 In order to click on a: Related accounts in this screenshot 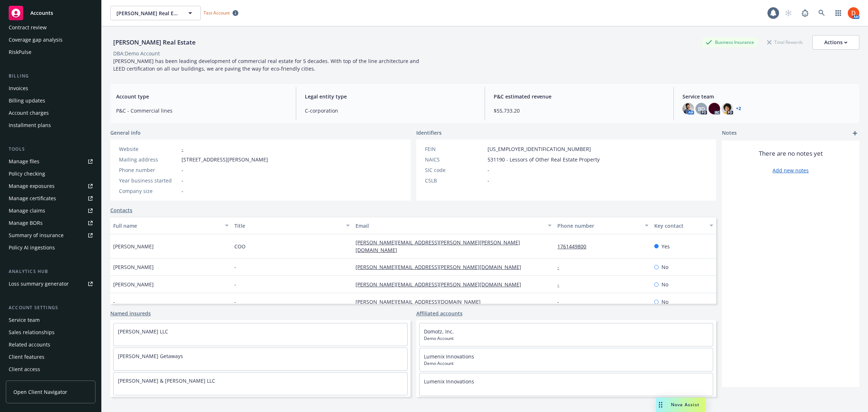, I will do `click(50, 344)`.